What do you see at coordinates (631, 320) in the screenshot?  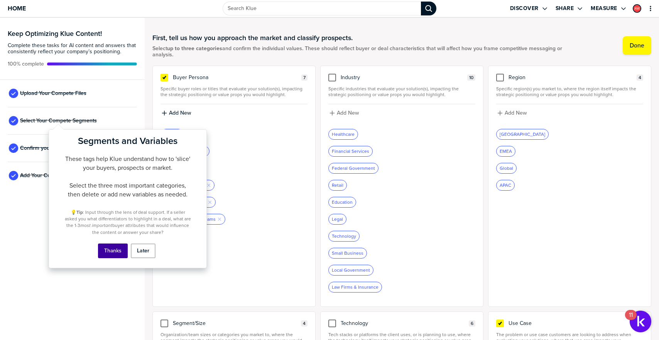 I see `div: 11` at bounding box center [631, 320].